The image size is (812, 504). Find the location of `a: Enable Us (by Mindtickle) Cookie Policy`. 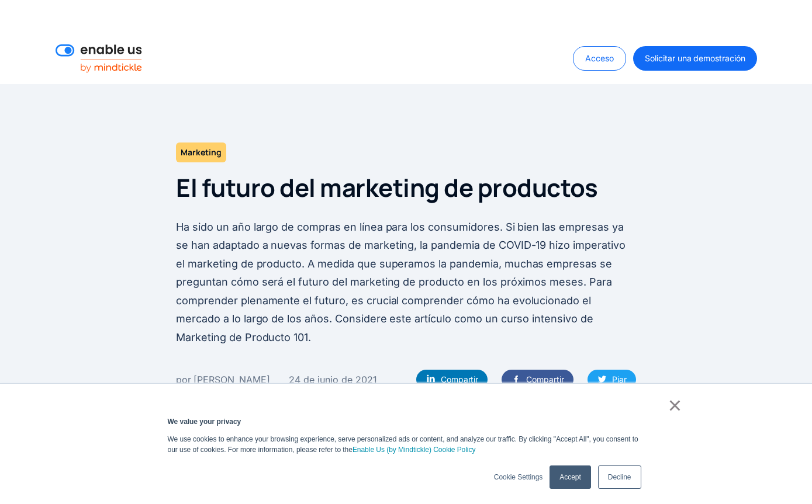

a: Enable Us (by Mindtickle) Cookie Policy is located at coordinates (414, 450).